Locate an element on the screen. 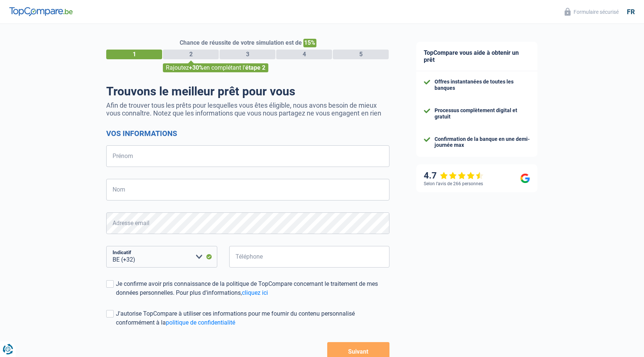  div: Selon l’avis de 266 personnes is located at coordinates (454, 184).